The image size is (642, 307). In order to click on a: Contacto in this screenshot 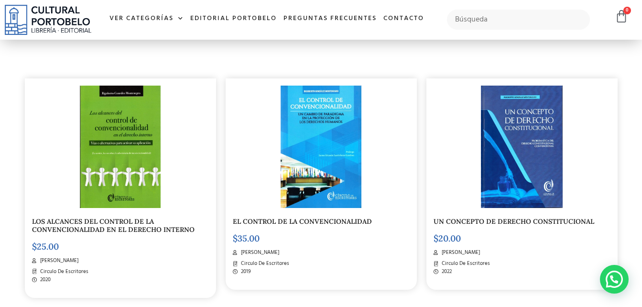, I will do `click(403, 19)`.